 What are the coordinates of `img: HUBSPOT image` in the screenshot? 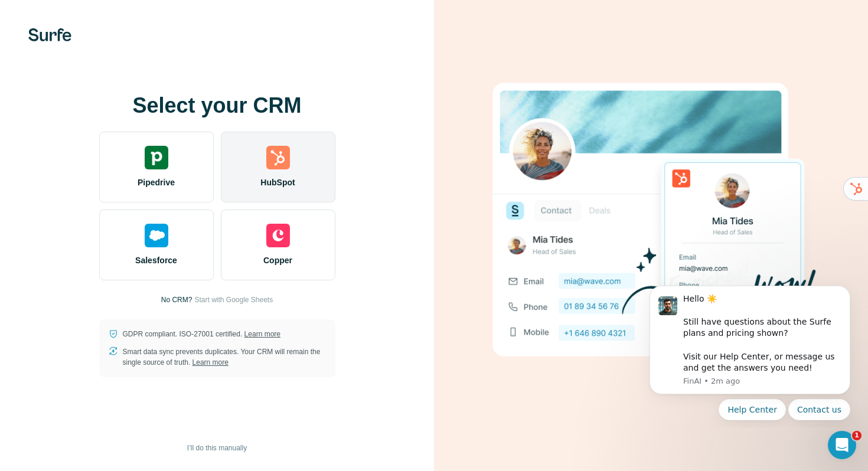 It's located at (651, 236).